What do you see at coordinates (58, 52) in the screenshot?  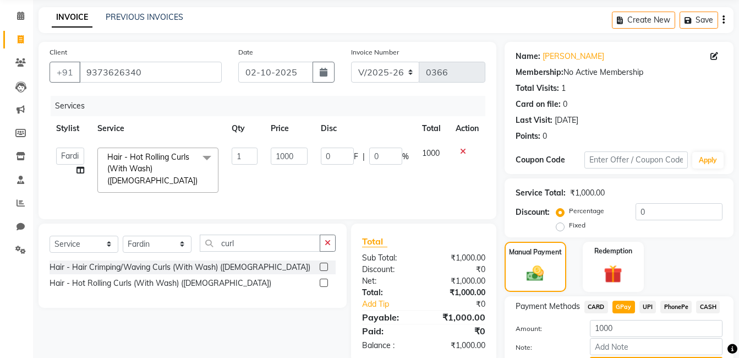 I see `label: Client` at bounding box center [58, 52].